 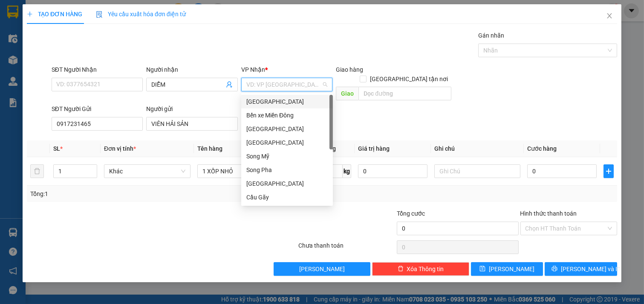 What do you see at coordinates (347, 248) in the screenshot?
I see `div: Chưa thanh toán` at bounding box center [347, 248].